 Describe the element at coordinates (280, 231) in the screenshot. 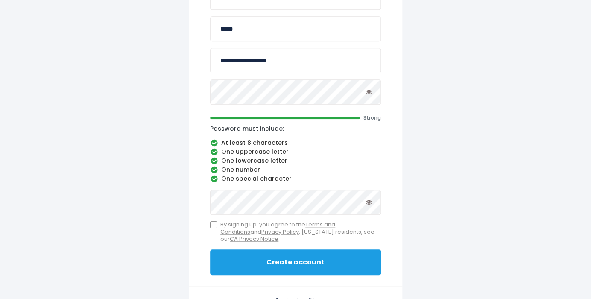

I see `a: Privacy Policy` at that location.